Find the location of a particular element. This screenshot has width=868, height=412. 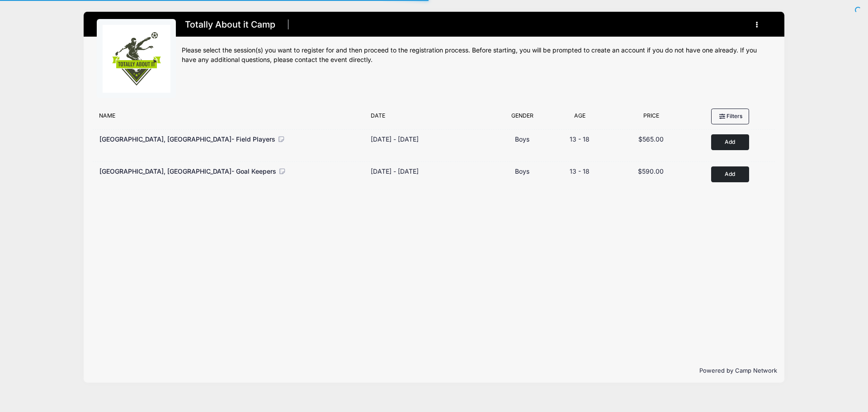

span: $590.00 is located at coordinates (651, 171).